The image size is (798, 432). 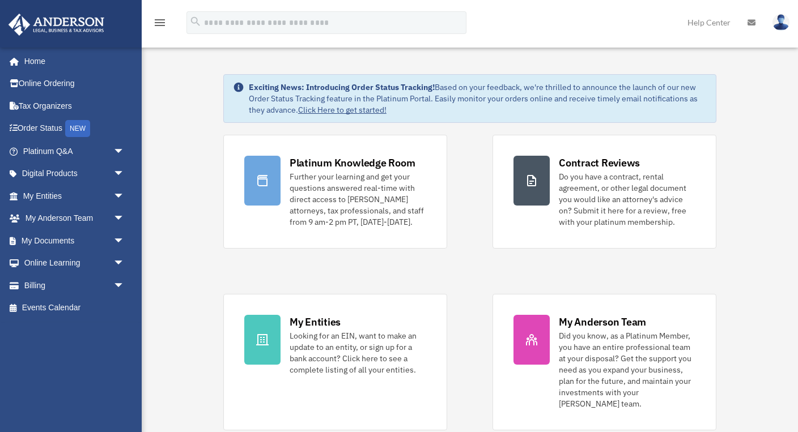 I want to click on a: My Anderson Teamarrow_drop_down, so click(x=75, y=219).